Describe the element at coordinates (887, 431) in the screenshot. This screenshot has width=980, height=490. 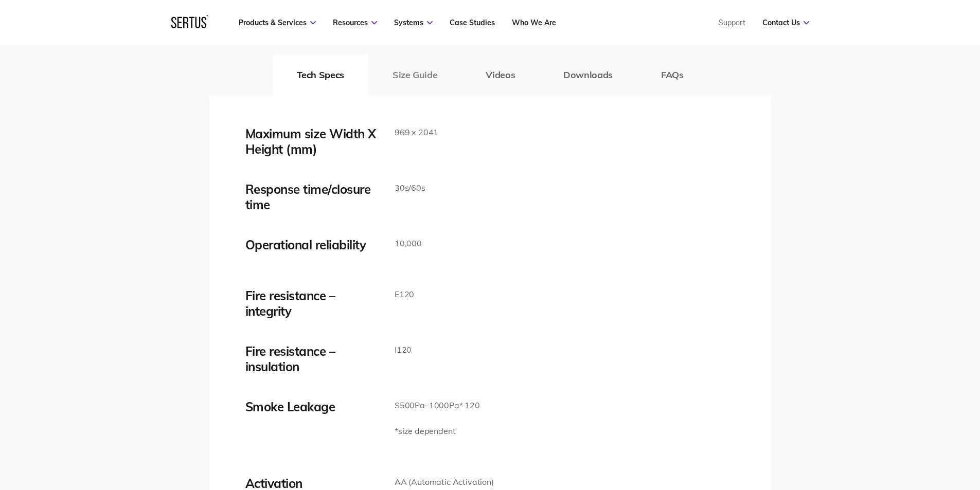
I see `div: Chat Widget` at that location.